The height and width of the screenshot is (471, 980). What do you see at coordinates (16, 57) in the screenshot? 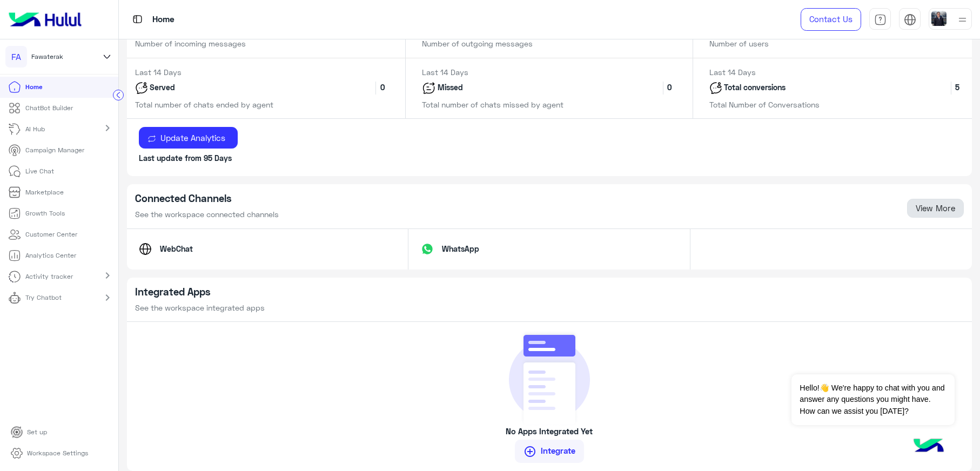
I see `div: FA` at bounding box center [16, 57].